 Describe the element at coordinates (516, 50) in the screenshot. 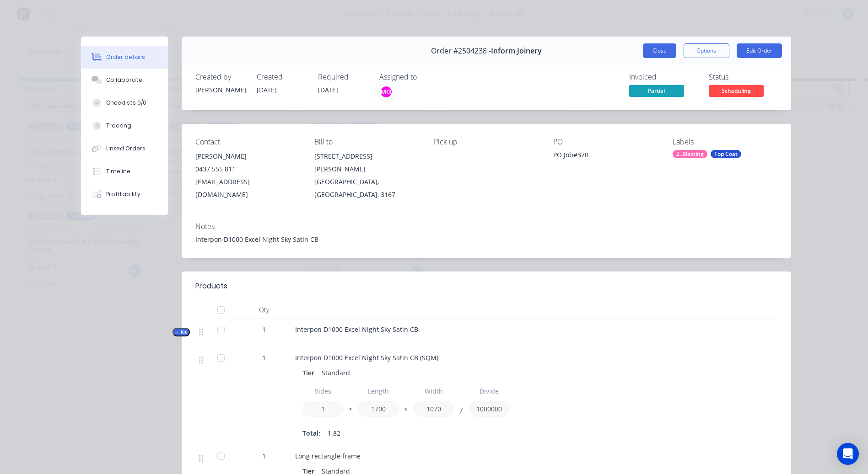

I see `span: Inform Joinery` at that location.